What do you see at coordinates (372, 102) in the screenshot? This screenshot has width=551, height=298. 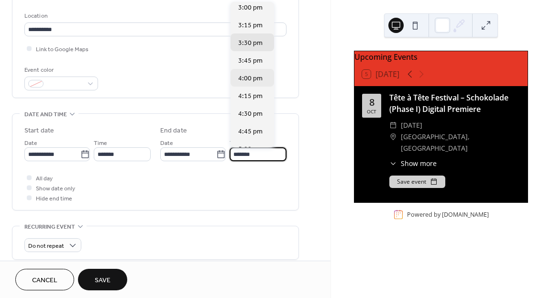 I see `div: 8` at bounding box center [372, 102].